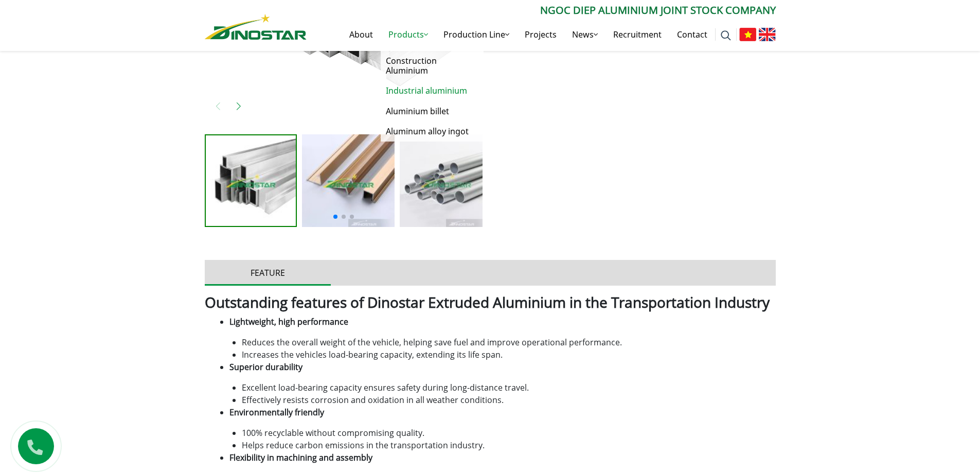  Describe the element at coordinates (508, 355) in the screenshot. I see `li: Increases the vehicles load-bearing capacity, extending its life span.` at that location.